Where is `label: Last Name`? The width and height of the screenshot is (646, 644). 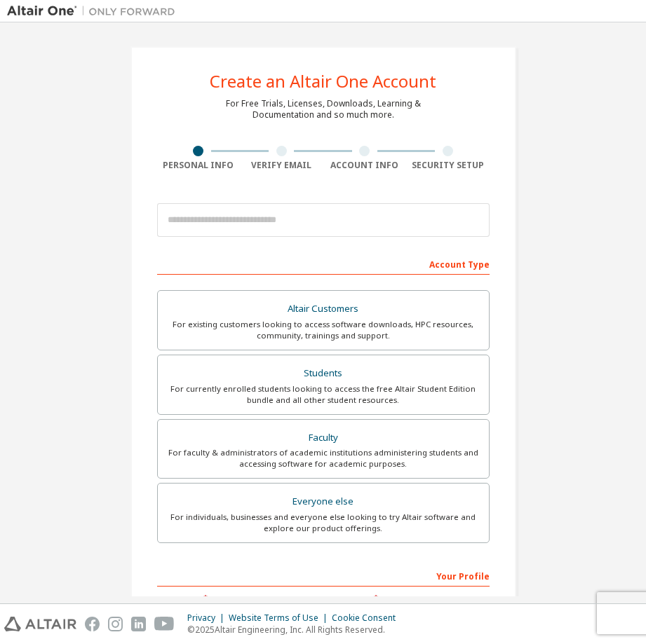 label: Last Name is located at coordinates (408, 600).